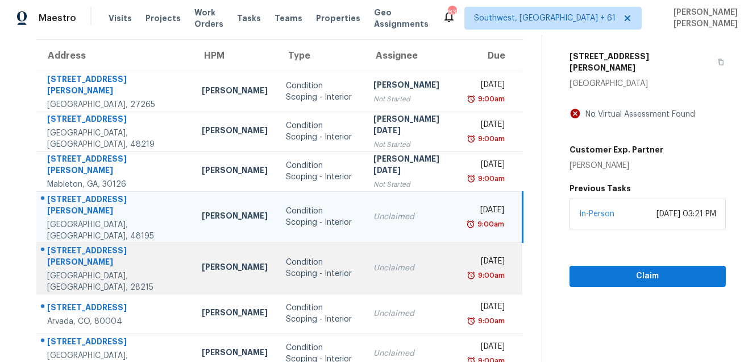  I want to click on div: 837, so click(452, 13).